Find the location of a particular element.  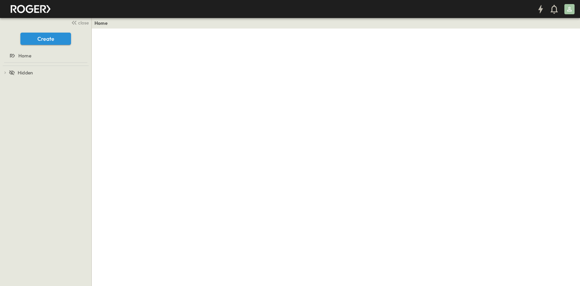

button: Create is located at coordinates (46, 39).